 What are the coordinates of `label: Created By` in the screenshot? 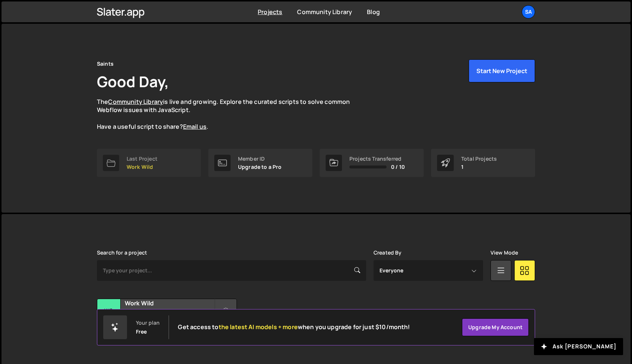 It's located at (388, 253).